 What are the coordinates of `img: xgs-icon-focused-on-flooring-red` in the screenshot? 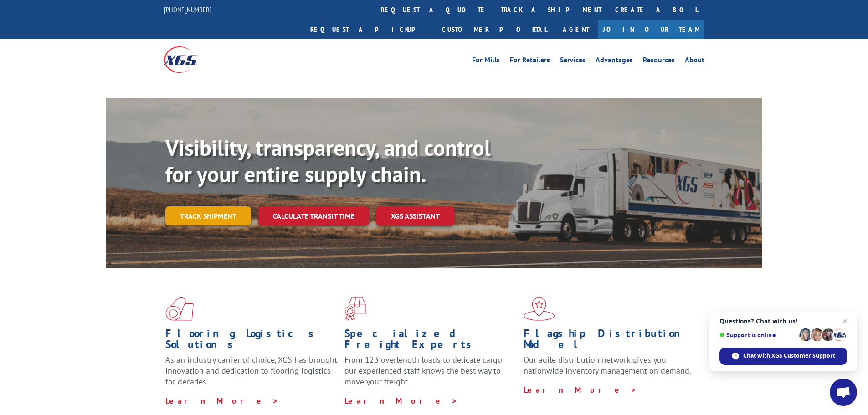 It's located at (355, 309).